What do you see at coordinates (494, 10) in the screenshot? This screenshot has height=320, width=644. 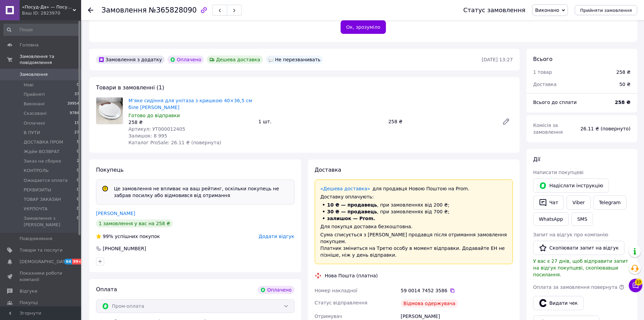 I see `div: Статус замовлення` at bounding box center [494, 10].